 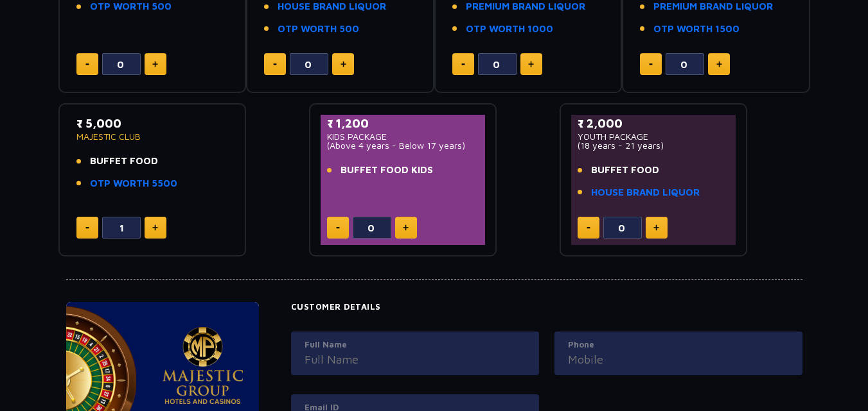 I want to click on p: (Above 4 years - Below 17 years), so click(x=403, y=146).